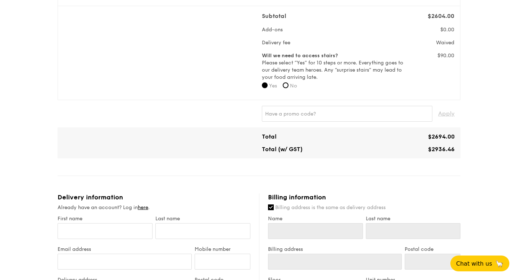 Image resolution: width=518 pixels, height=280 pixels. What do you see at coordinates (265, 85) in the screenshot?
I see `input: Yes` at bounding box center [265, 85].